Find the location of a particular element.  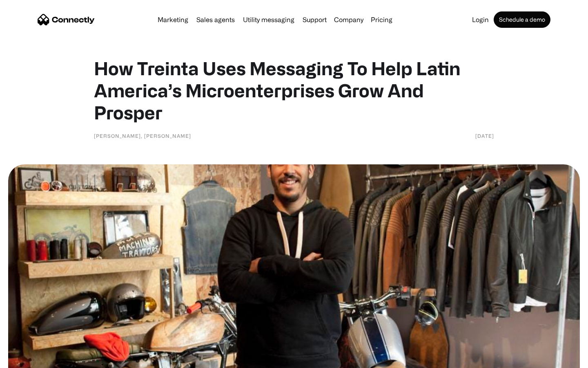

a: Support is located at coordinates (314, 20).